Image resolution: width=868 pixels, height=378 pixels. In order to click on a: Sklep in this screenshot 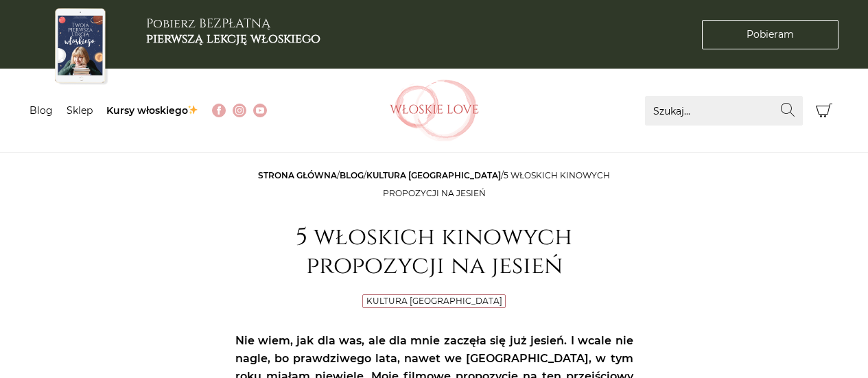, I will do `click(80, 111)`.